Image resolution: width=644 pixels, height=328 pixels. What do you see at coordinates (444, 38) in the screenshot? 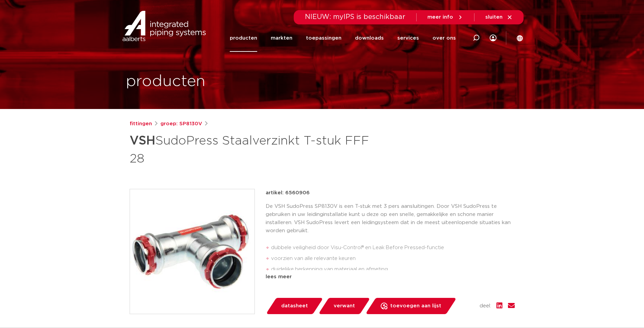
I see `a: over ons` at bounding box center [444, 38].